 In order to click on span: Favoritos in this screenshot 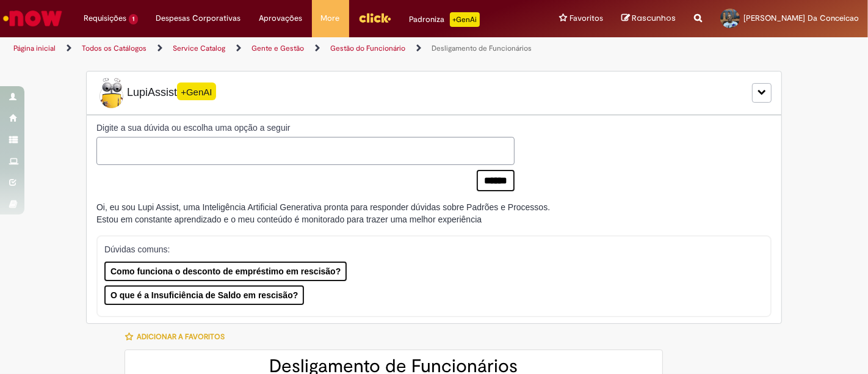, I will do `click(586, 18)`.